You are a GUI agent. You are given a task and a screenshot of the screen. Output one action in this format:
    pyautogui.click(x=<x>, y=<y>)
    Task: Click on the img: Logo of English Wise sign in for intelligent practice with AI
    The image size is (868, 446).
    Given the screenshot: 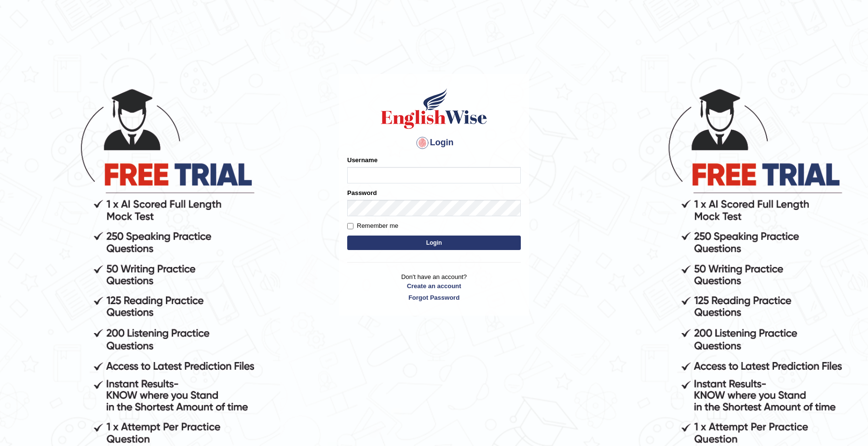 What is the action you would take?
    pyautogui.click(x=434, y=109)
    